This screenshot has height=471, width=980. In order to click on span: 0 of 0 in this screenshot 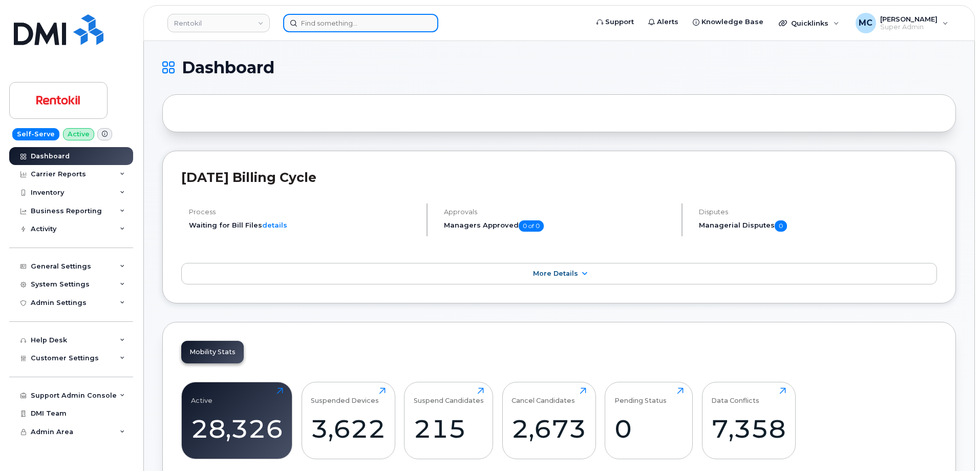, I will do `click(531, 226)`.